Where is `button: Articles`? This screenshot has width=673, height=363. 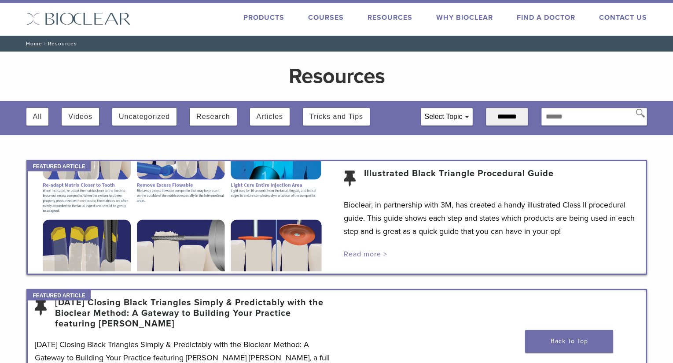
button: Articles is located at coordinates (270, 117).